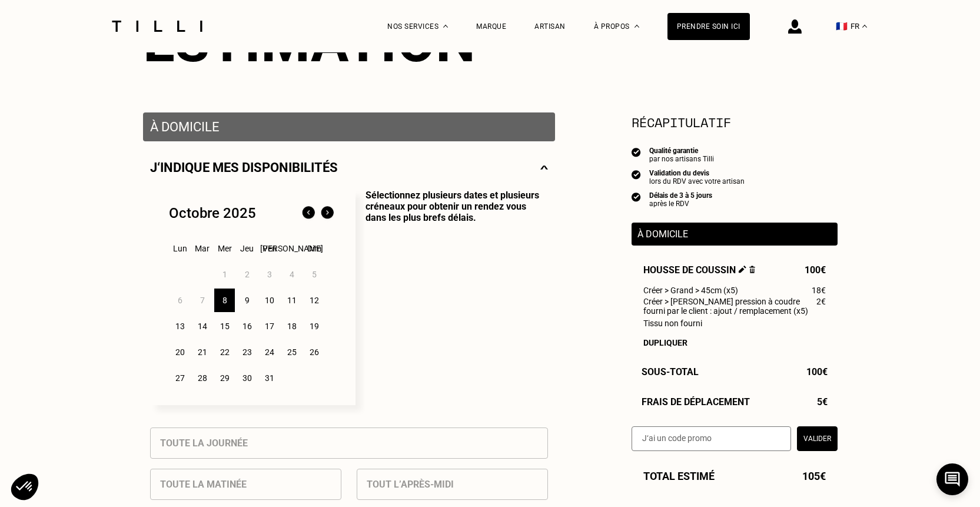 The height and width of the screenshot is (507, 980). I want to click on div: 16, so click(247, 326).